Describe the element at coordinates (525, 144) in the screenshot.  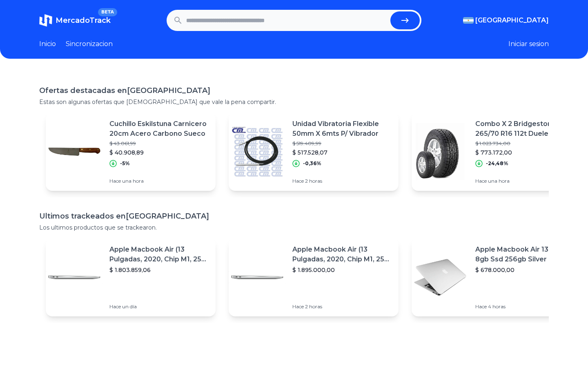
I see `p: $ 1.023.734,00` at that location.